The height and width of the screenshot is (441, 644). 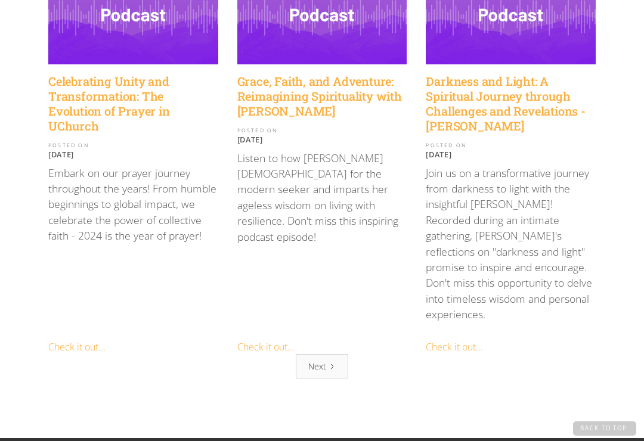 What do you see at coordinates (133, 104) in the screenshot?
I see `a: Celebrating Unity and Transformation: The Evolution of Prayer in UChurch` at bounding box center [133, 104].